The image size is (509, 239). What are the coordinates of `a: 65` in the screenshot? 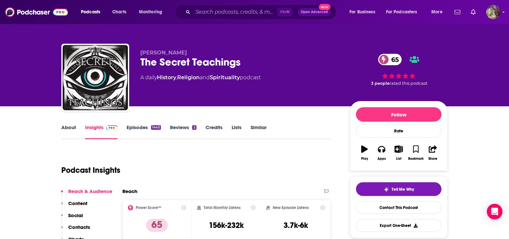 It's located at (390, 59).